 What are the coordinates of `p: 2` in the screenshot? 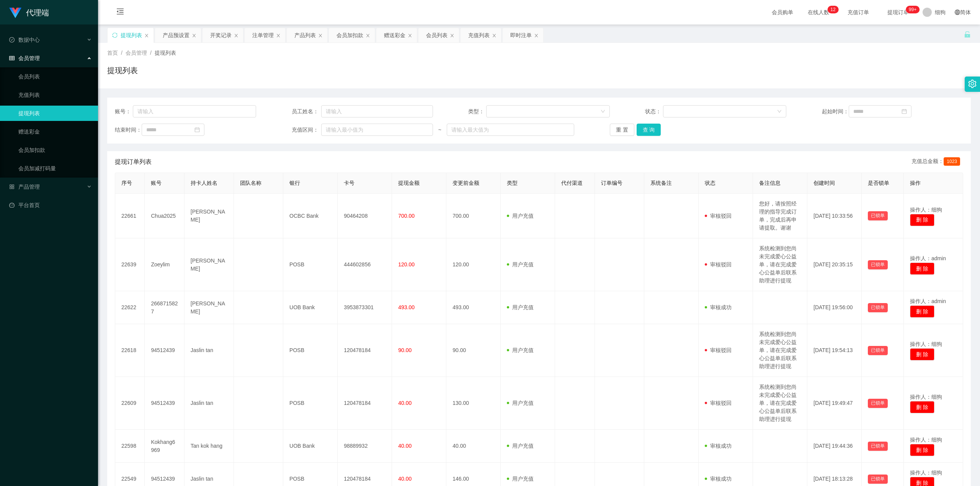 It's located at (834, 9).